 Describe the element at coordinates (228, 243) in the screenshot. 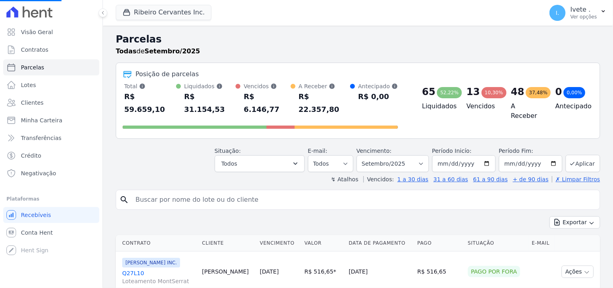

I see `th: Cliente` at that location.